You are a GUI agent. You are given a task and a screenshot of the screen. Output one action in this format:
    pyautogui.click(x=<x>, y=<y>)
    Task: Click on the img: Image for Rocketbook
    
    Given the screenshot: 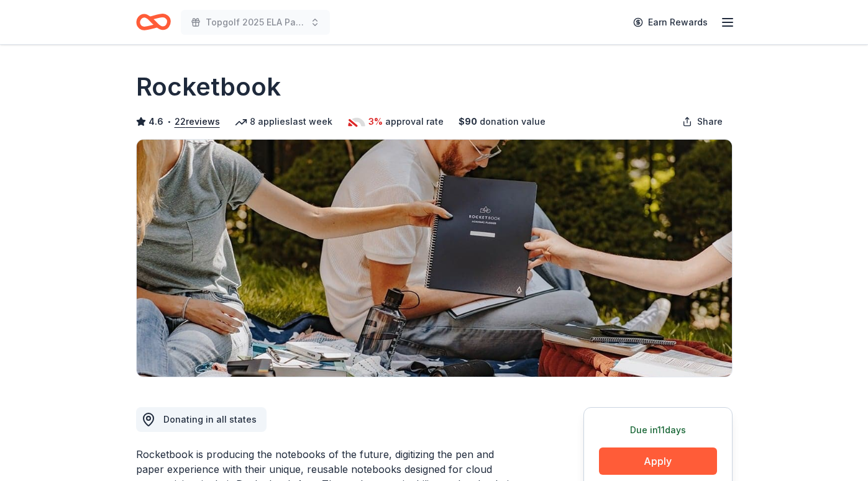 What is the action you would take?
    pyautogui.click(x=434, y=259)
    